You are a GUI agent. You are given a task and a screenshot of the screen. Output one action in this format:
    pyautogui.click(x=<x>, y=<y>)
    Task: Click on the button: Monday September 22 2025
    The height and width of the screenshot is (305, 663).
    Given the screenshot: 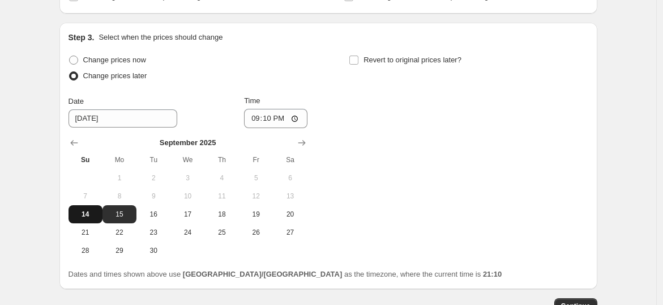 What is the action you would take?
    pyautogui.click(x=119, y=232)
    